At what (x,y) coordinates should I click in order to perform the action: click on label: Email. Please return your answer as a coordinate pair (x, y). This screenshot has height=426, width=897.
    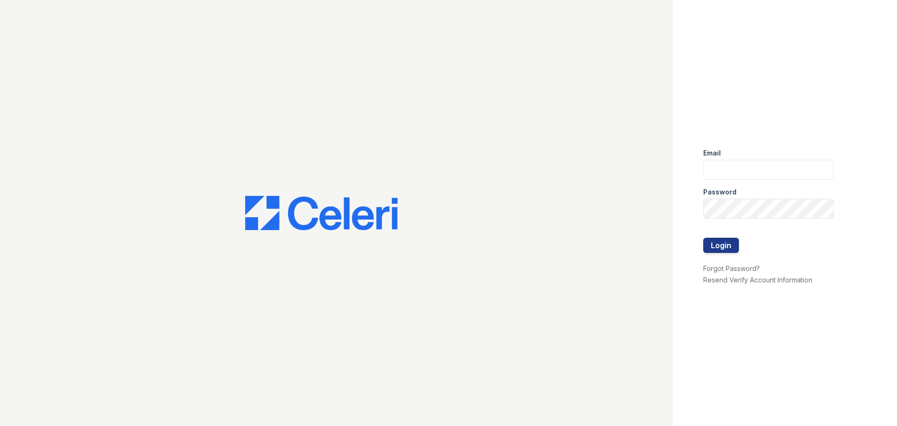
    Looking at the image, I should click on (712, 153).